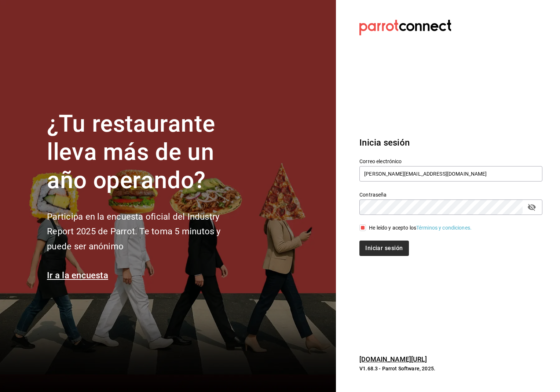  Describe the element at coordinates (451, 195) in the screenshot. I see `label: Contraseña` at that location.